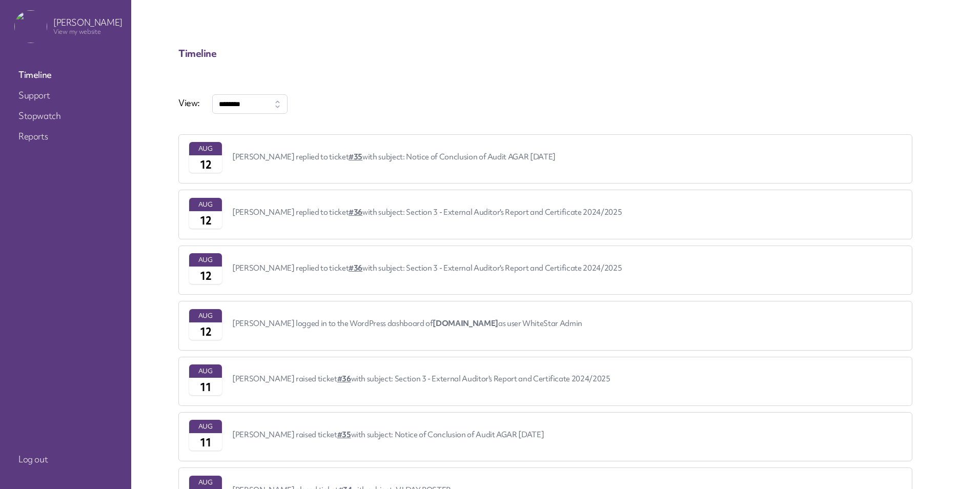  Describe the element at coordinates (77, 32) in the screenshot. I see `a: View my website` at that location.